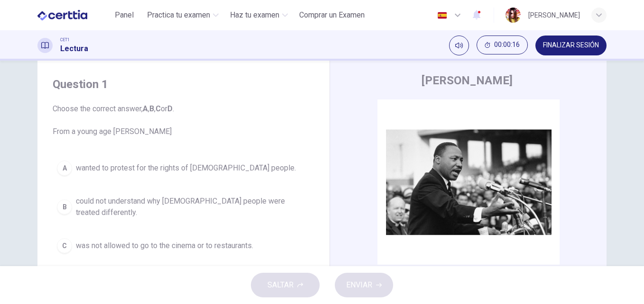 The height and width of the screenshot is (304, 644). What do you see at coordinates (254, 15) in the screenshot?
I see `span: Haz tu examen` at bounding box center [254, 15].